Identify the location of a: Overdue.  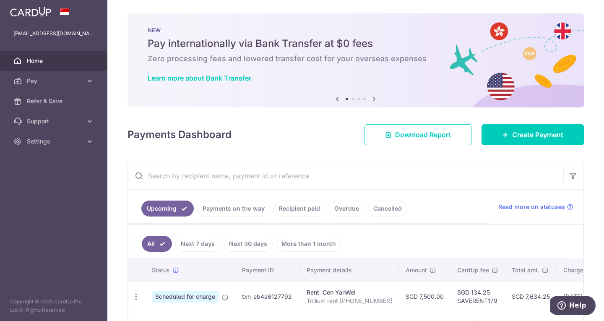
(347, 209).